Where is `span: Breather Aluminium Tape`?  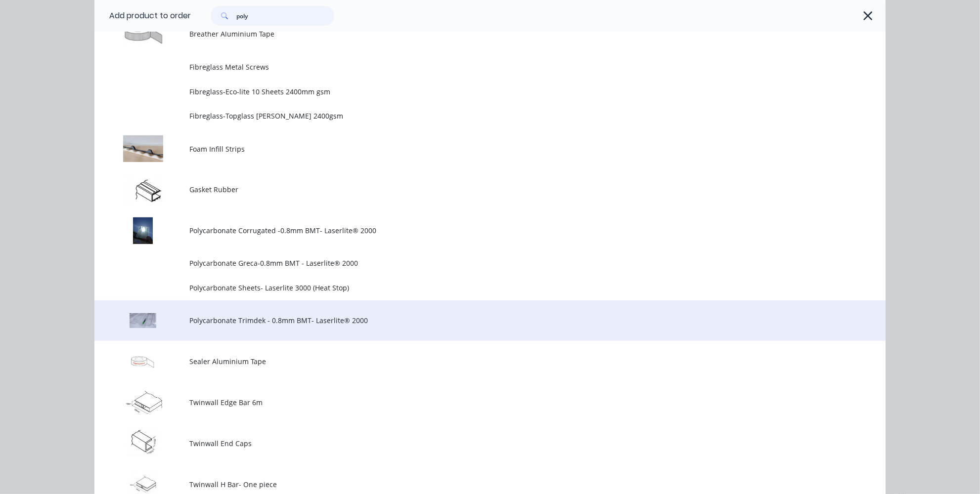 span: Breather Aluminium Tape is located at coordinates (467, 34).